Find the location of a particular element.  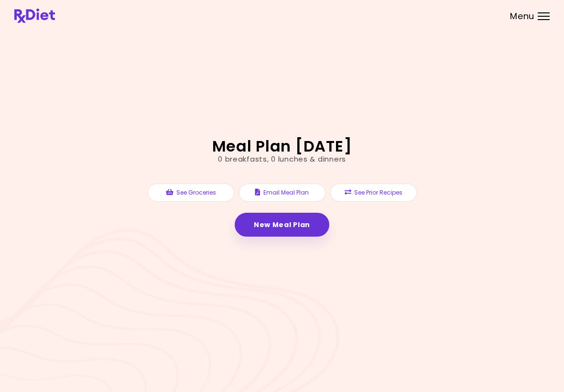

span: Menu is located at coordinates (522, 16).